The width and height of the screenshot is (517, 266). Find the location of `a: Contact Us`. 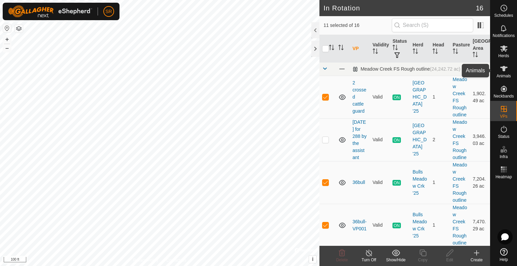

a: Contact Us is located at coordinates (176, 261).